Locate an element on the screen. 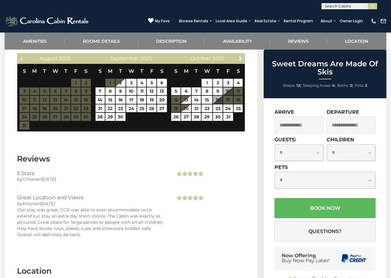 This screenshot has width=391, height=278. span: Buy Now Pay Later! is located at coordinates (306, 260).